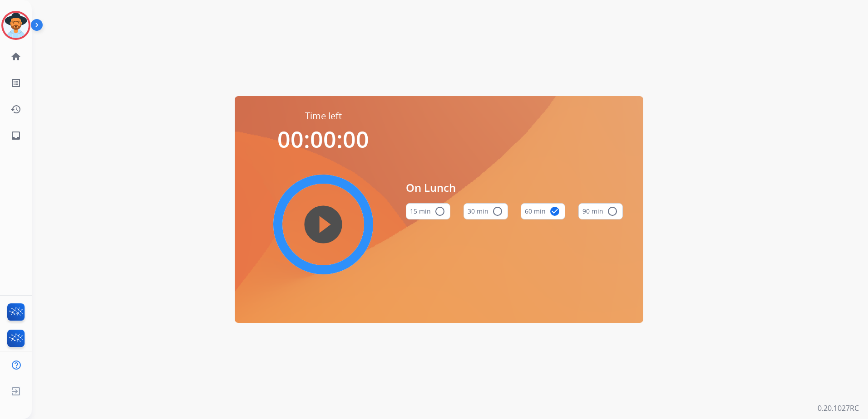  I want to click on img: avatar, so click(16, 25).